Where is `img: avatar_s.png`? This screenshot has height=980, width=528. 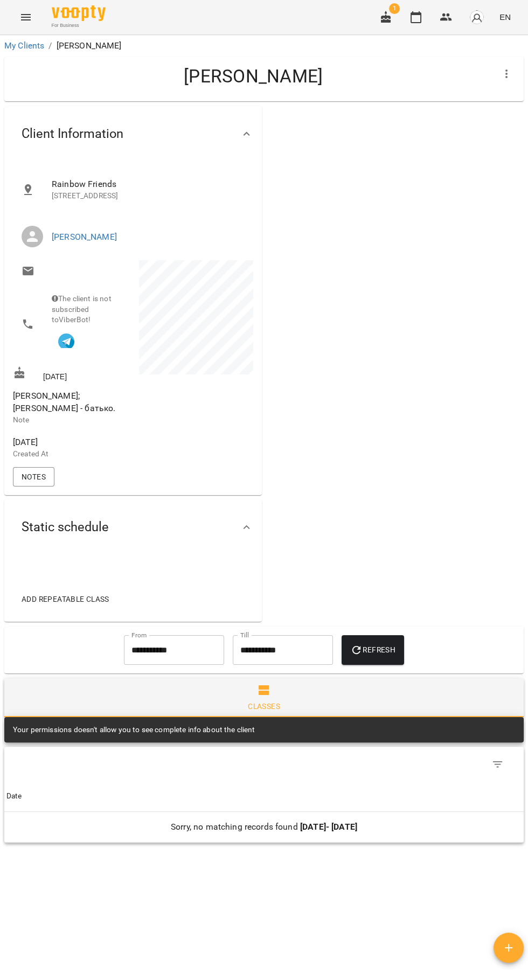 img: avatar_s.png is located at coordinates (477, 17).